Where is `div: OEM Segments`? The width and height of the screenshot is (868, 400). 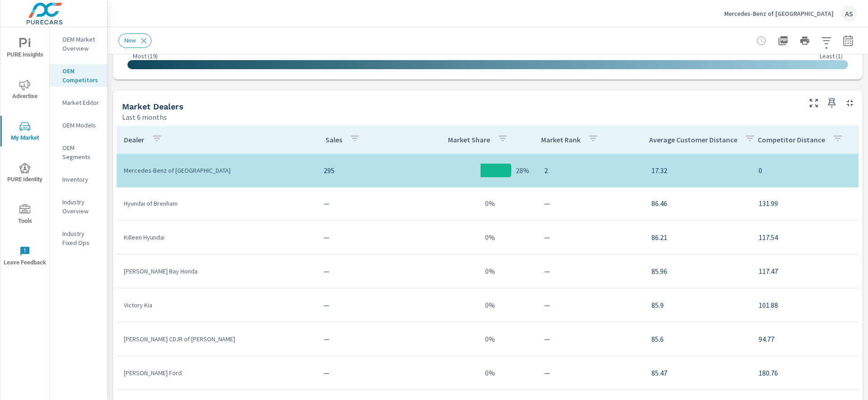 div: OEM Segments is located at coordinates (78, 152).